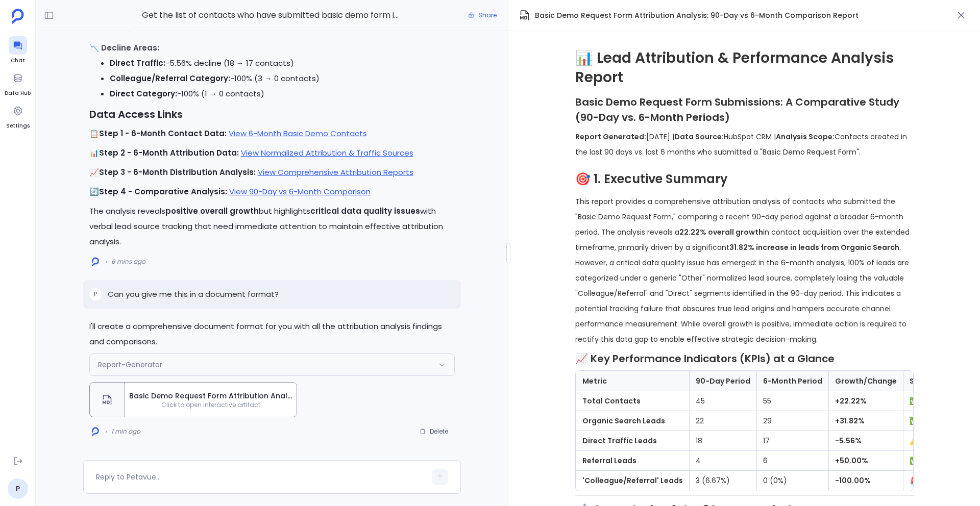 The image size is (980, 506). I want to click on span: Click to open interactive artifact, so click(211, 405).